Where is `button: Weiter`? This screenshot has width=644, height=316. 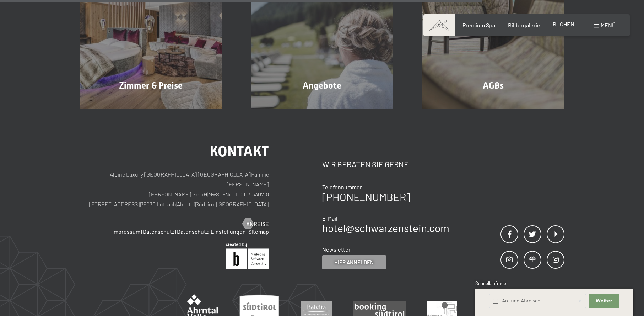
button: Weiter is located at coordinates (604, 301).